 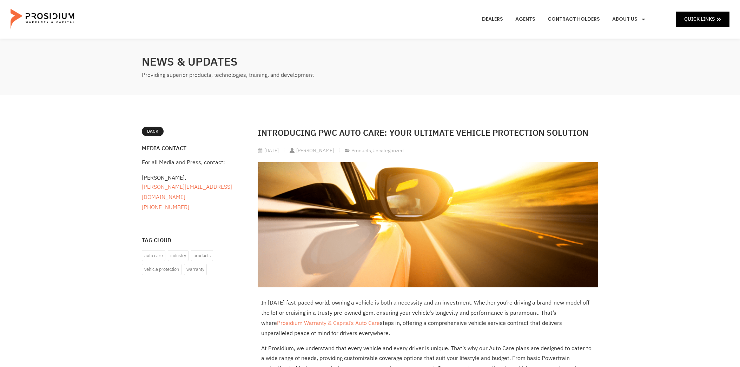 I want to click on h4: Media Contact, so click(x=196, y=148).